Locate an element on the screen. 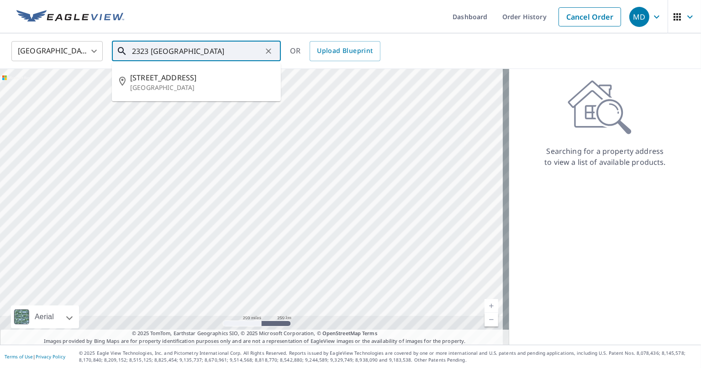 This screenshot has height=368, width=701. img: EV Logo is located at coordinates (70, 17).